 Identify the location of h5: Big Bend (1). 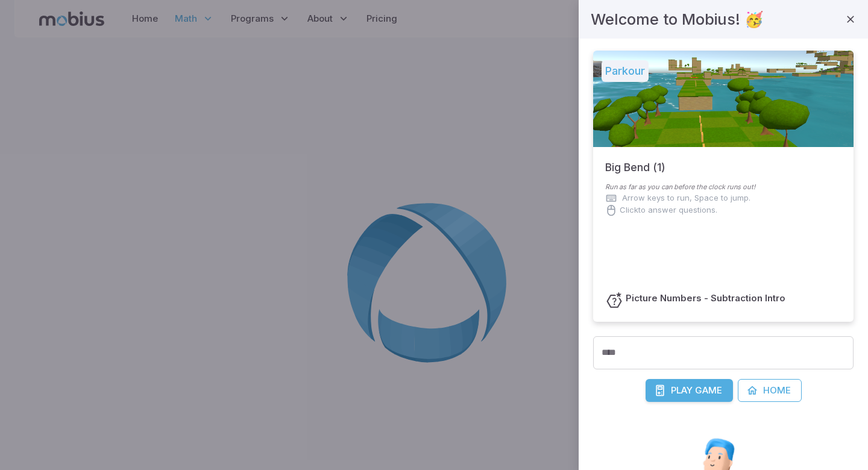
(636, 162).